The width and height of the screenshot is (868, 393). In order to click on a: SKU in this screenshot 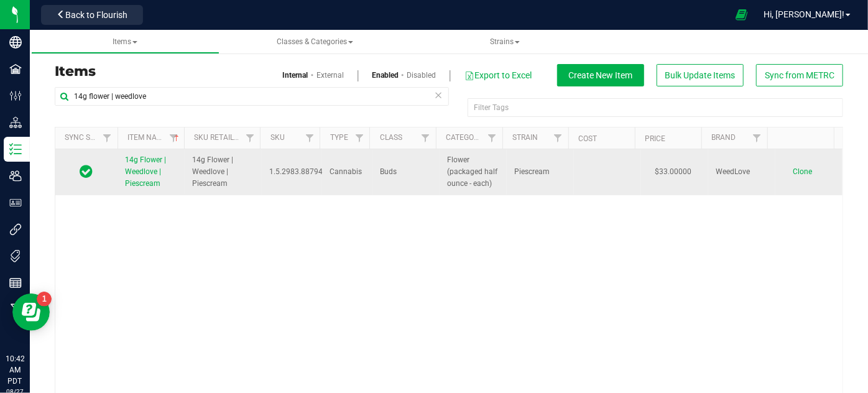, I will do `click(278, 138)`.